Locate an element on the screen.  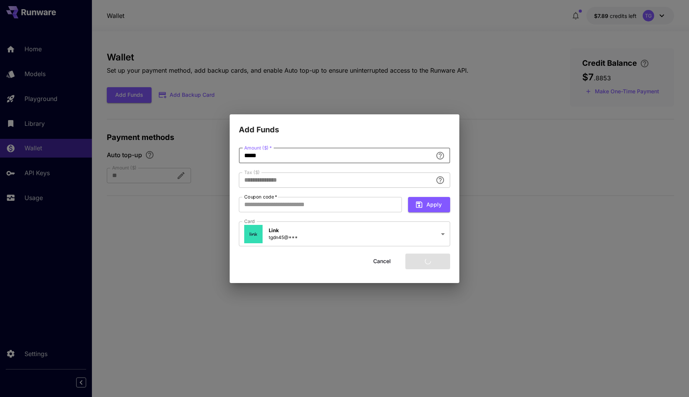
label: Amount ($) is located at coordinates (258, 148).